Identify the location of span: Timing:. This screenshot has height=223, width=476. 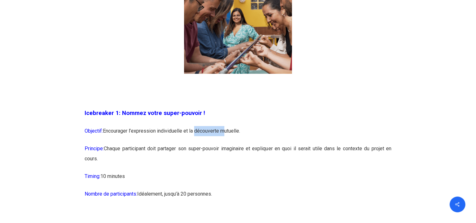
(92, 176).